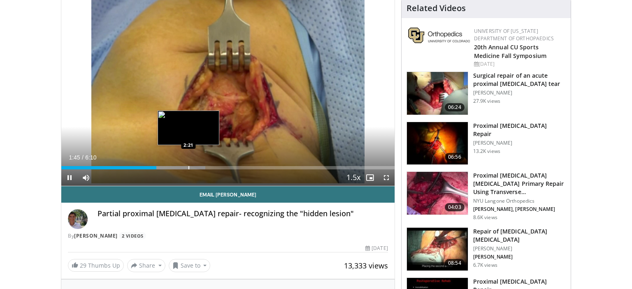 The width and height of the screenshot is (632, 289). I want to click on button: Enable picture-in-picture mode, so click(370, 178).